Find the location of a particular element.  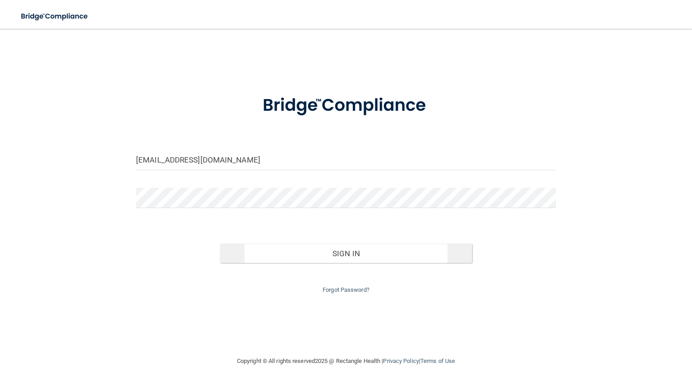

button: Sign In is located at coordinates (346, 254).